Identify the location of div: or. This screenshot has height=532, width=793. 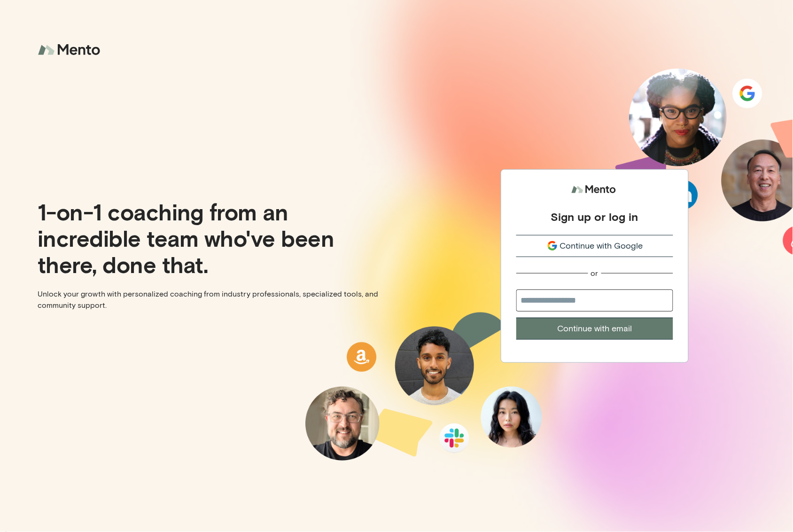
(595, 273).